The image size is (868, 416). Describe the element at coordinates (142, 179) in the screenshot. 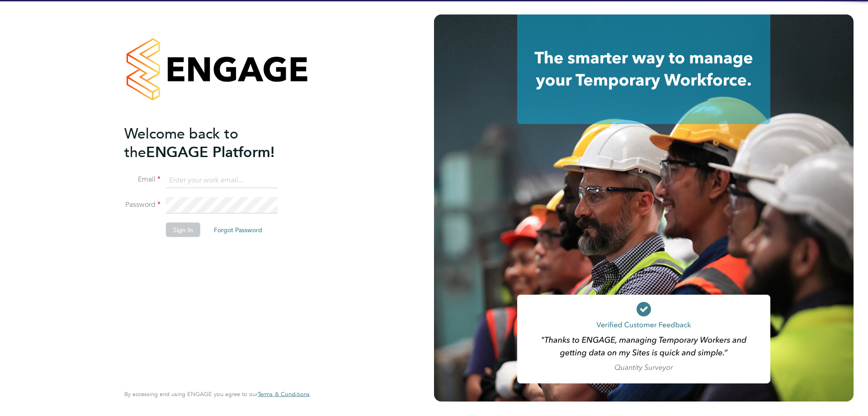

I see `label: Email` at that location.